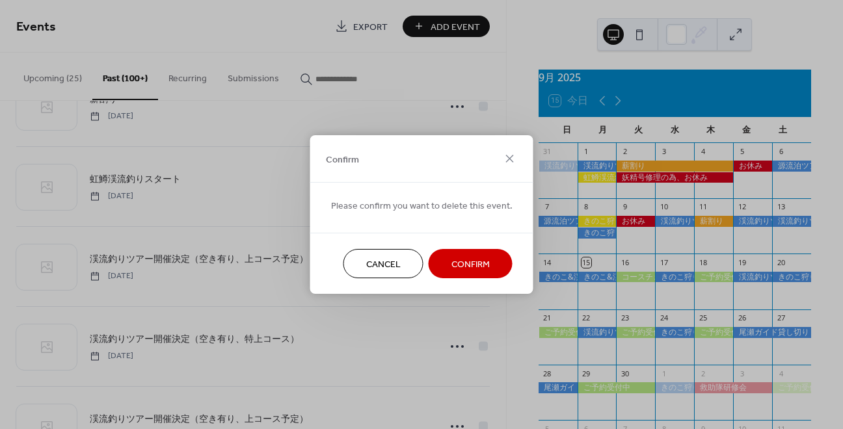 This screenshot has height=429, width=843. I want to click on button: Confirm, so click(470, 263).